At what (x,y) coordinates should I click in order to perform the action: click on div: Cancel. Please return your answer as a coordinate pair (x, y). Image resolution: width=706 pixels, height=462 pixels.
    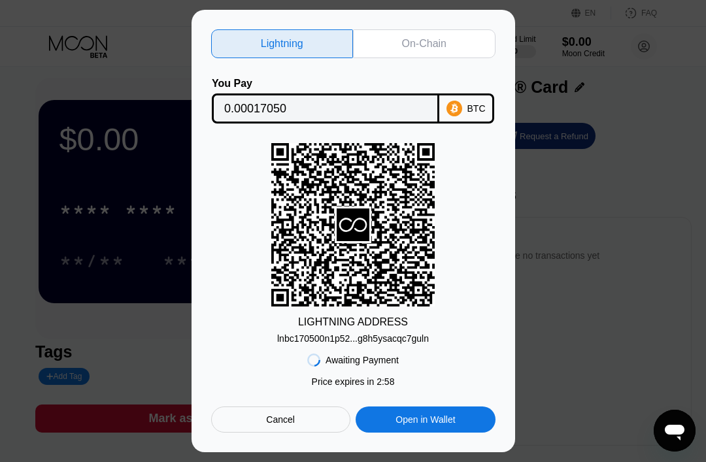
    Looking at the image, I should click on (281, 420).